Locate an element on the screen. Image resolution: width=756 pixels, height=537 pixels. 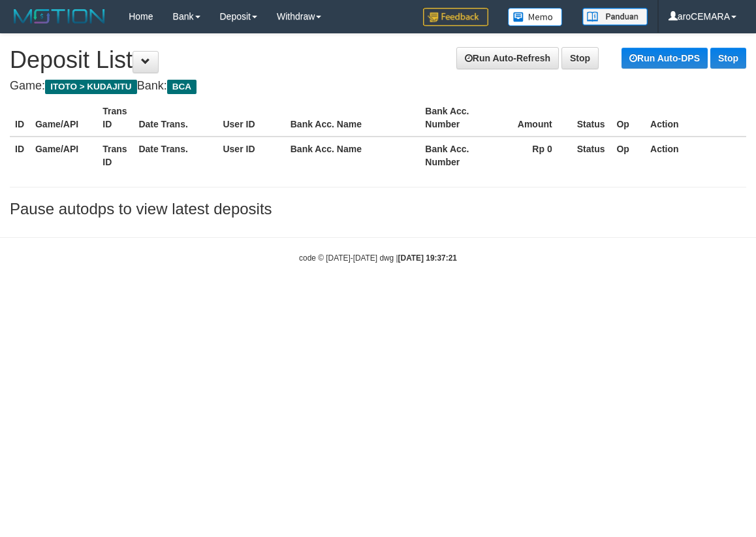
h3: Pause autodps to view latest deposits is located at coordinates (378, 209).